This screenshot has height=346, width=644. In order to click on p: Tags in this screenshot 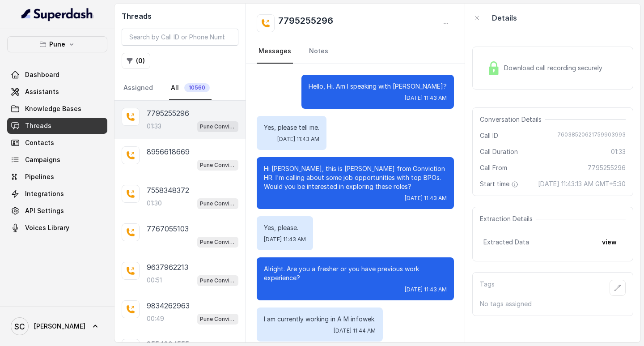, I will do `click(487, 287)`.